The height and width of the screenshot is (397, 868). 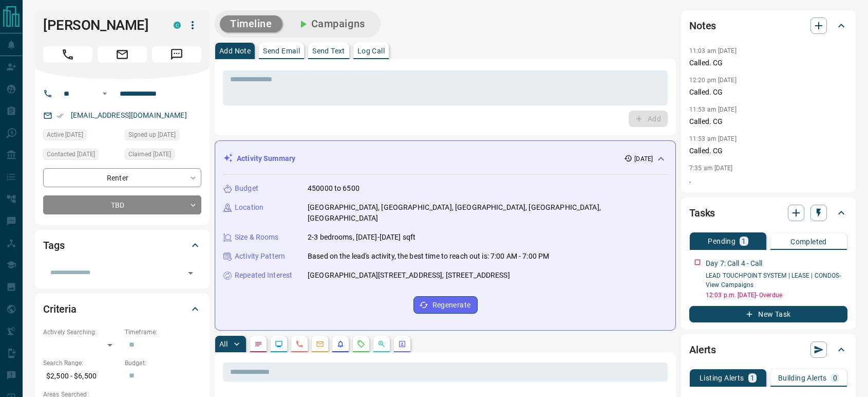 What do you see at coordinates (809, 242) in the screenshot?
I see `p: Completed` at bounding box center [809, 242].